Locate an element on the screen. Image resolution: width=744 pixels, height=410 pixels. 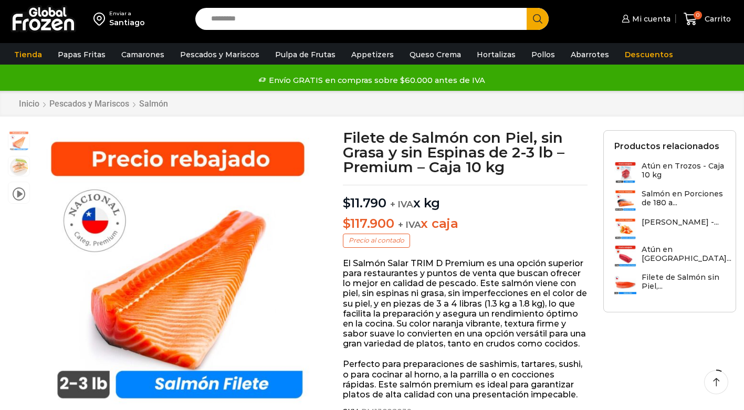
div: Santiago is located at coordinates (127, 23).